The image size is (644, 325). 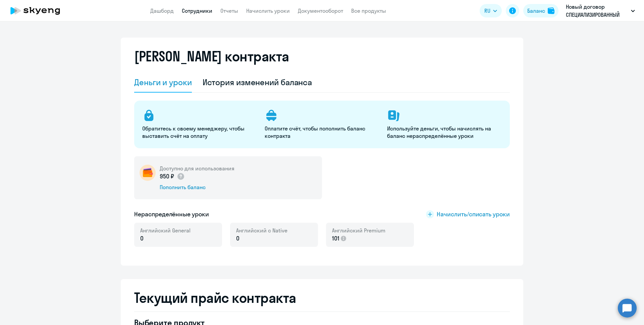 I want to click on button: Новый договор СПЕЦИАЛИЗИРОВАННЫЙ ДЕПОЗИТАРИЙ ИНФИНИТУМ, СПЕЦИАЛИЗИРОВАННЫЙ ДЕПОЗИТАРИЙ ИНФИНИТУМ, АО, so click(x=600, y=11).